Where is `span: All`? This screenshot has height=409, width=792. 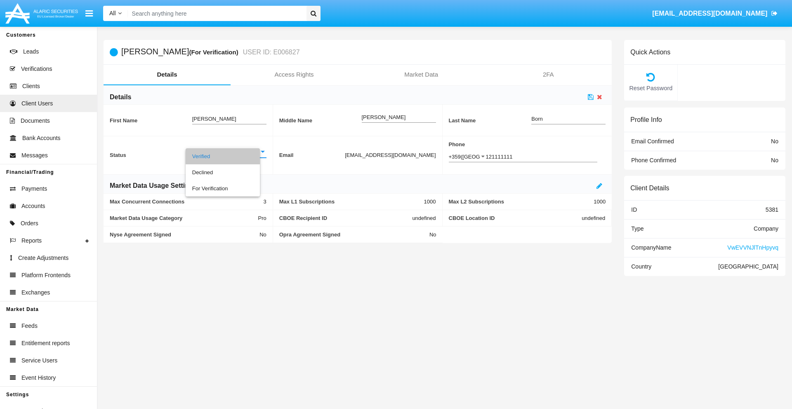
span: All is located at coordinates (113, 13).